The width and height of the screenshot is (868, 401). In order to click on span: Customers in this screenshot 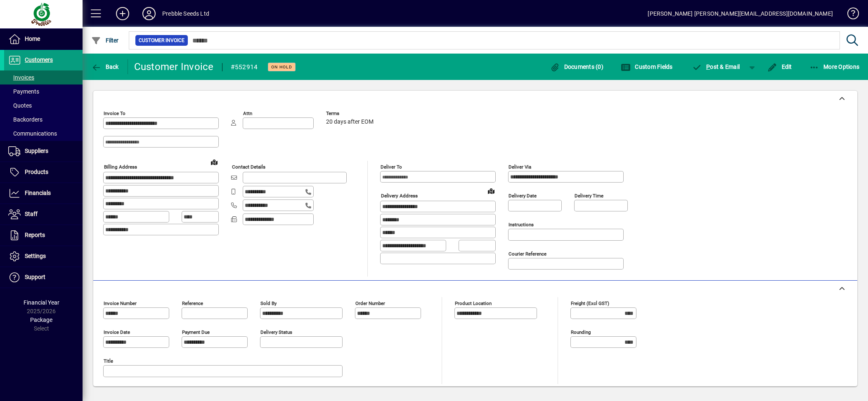, I will do `click(39, 60)`.